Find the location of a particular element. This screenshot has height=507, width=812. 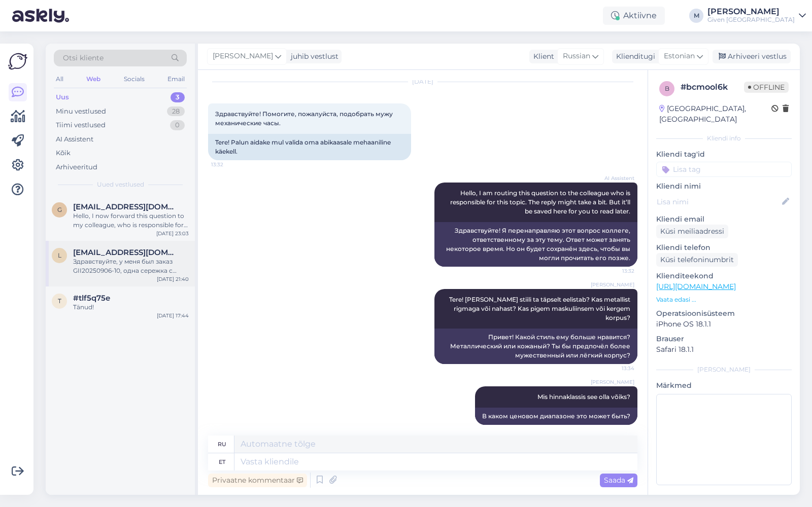

p: Kliendi telefon is located at coordinates (724, 247).